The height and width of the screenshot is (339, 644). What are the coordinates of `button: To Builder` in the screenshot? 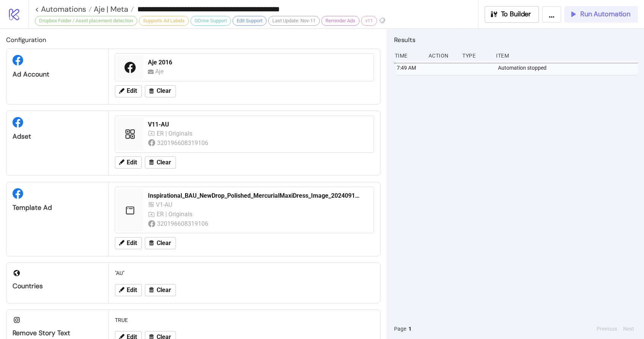 It's located at (512, 14).